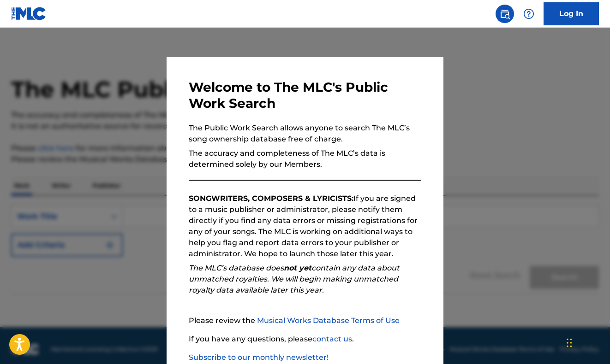  Describe the element at coordinates (294, 279) in the screenshot. I see `em: The MLC’s database does contain any data about unmatched royalties. We will begin making unmatche...` at that location.